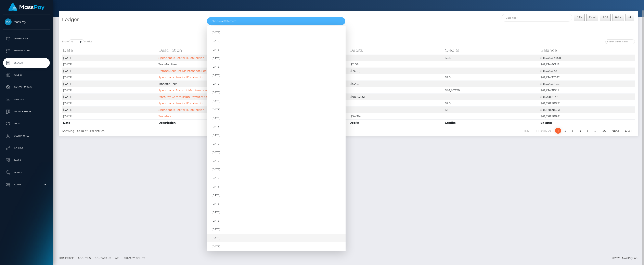  I want to click on div: © 2025 , MassPay Inc., so click(627, 258).